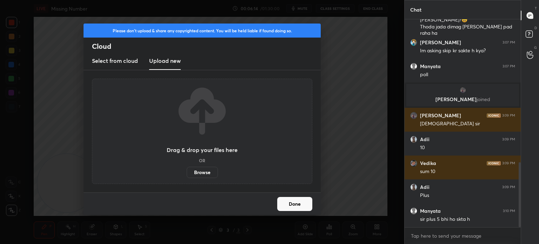  Describe the element at coordinates (295, 204) in the screenshot. I see `button: Done` at that location.